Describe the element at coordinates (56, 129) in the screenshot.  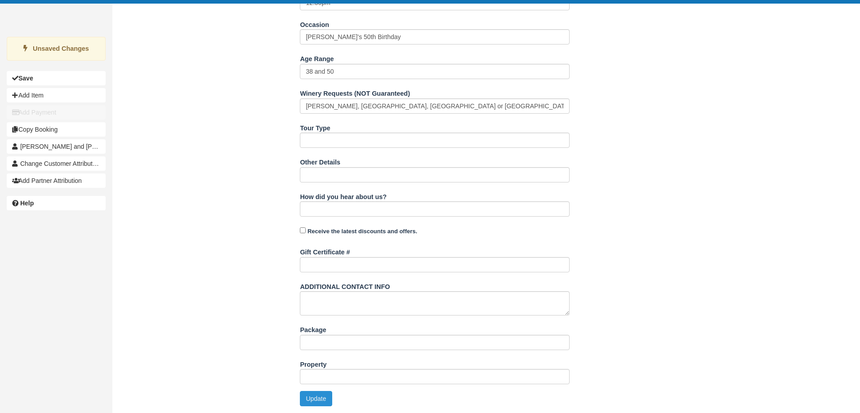
I see `button: Copy Booking` at that location.